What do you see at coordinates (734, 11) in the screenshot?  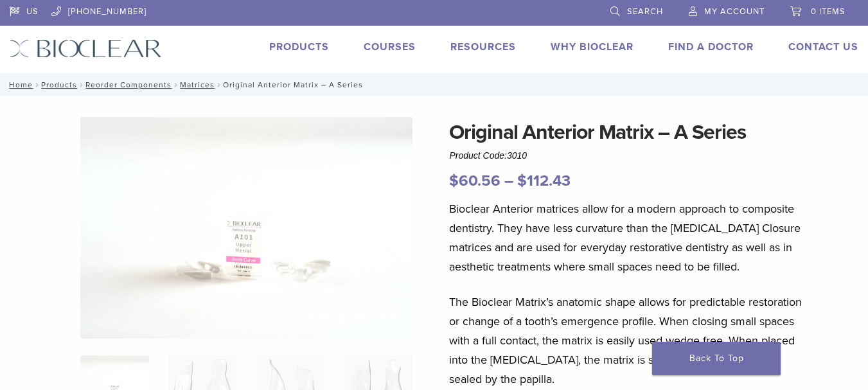 I see `span: My Account` at bounding box center [734, 11].